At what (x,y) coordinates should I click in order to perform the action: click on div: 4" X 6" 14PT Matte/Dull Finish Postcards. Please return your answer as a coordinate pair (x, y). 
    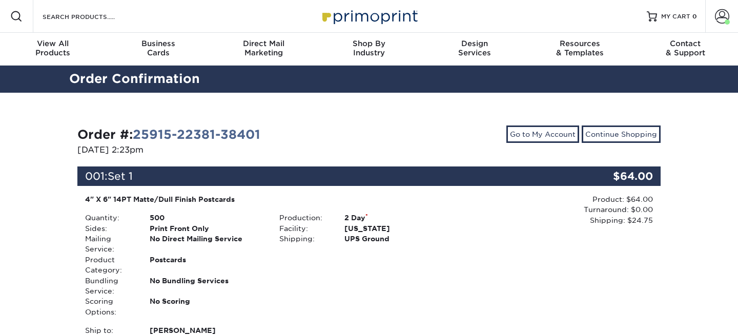
    Looking at the image, I should click on (272, 199).